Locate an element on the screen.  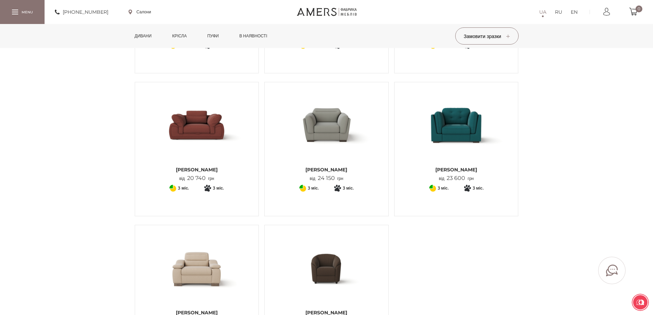
a: RU is located at coordinates (558, 12).